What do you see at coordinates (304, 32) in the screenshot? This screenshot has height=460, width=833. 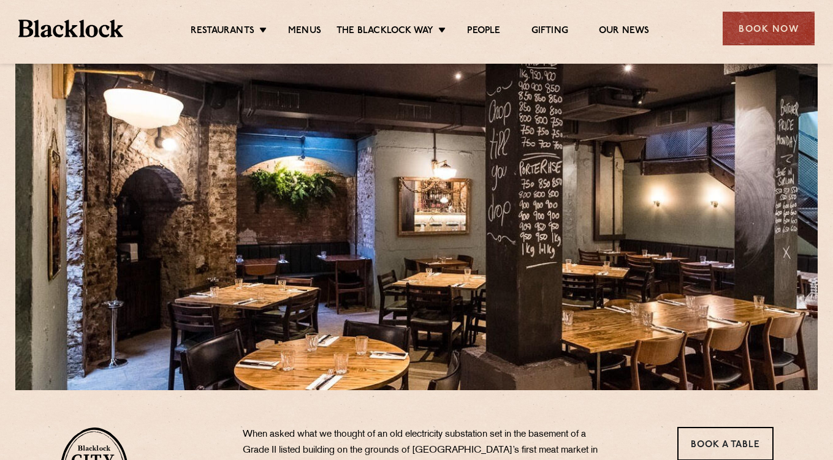 I see `a: Menus` at bounding box center [304, 32].